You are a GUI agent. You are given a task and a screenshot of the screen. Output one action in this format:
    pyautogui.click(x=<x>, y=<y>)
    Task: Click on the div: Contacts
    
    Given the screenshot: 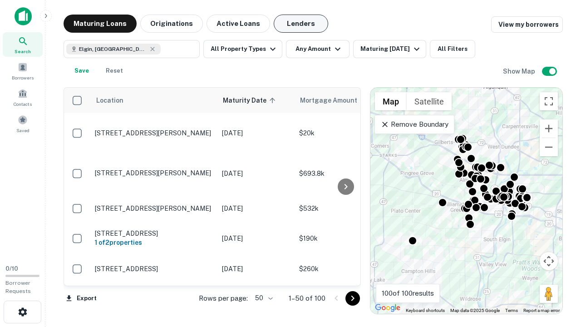 What is the action you would take?
    pyautogui.click(x=23, y=97)
    